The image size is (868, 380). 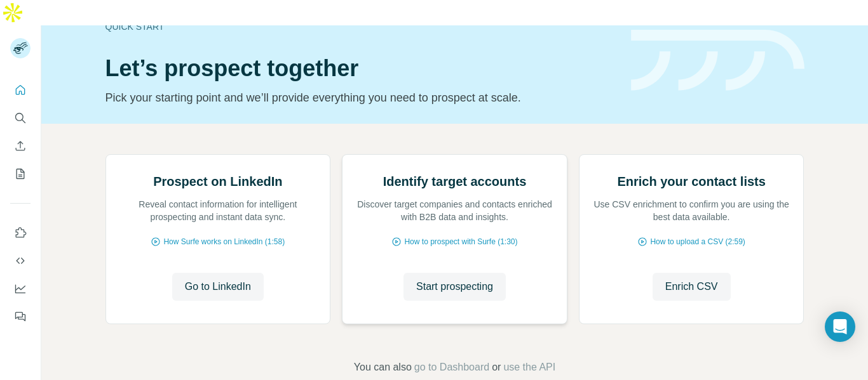 I want to click on button: Go to LinkedIn, so click(x=218, y=287).